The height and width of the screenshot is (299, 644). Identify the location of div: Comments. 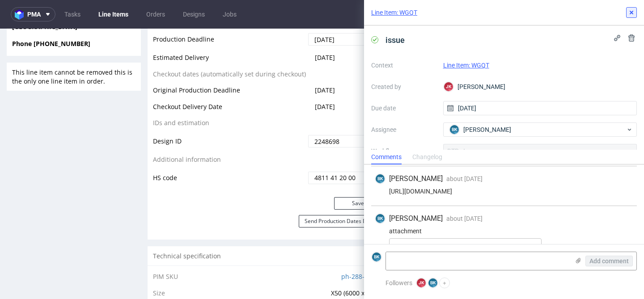
(386, 158).